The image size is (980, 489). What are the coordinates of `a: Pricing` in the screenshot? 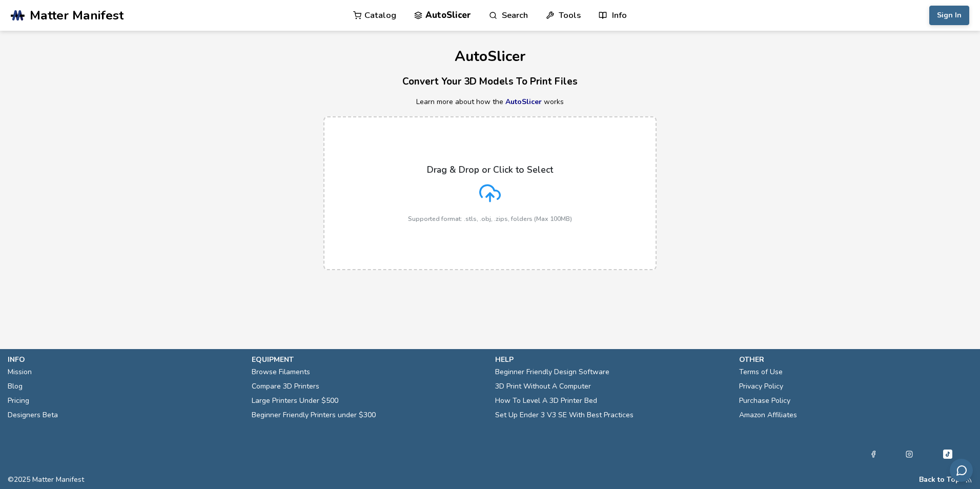 It's located at (18, 401).